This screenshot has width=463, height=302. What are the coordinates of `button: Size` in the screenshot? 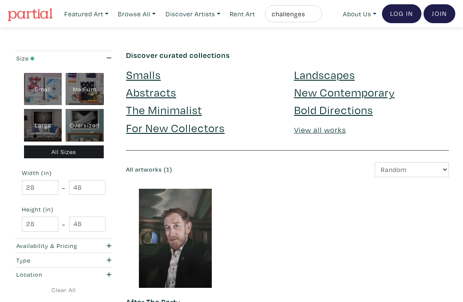 It's located at (64, 58).